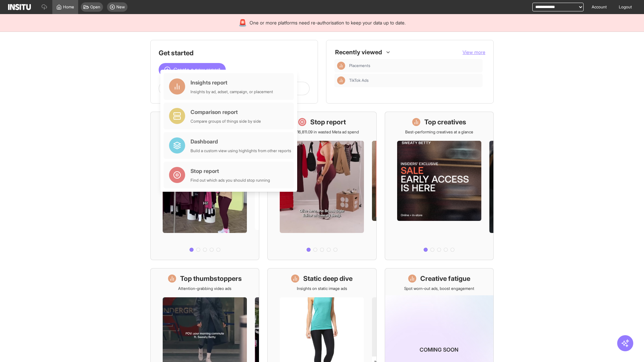 The width and height of the screenshot is (644, 362). I want to click on a: What's live nowSee all active ads instantly, so click(205, 186).